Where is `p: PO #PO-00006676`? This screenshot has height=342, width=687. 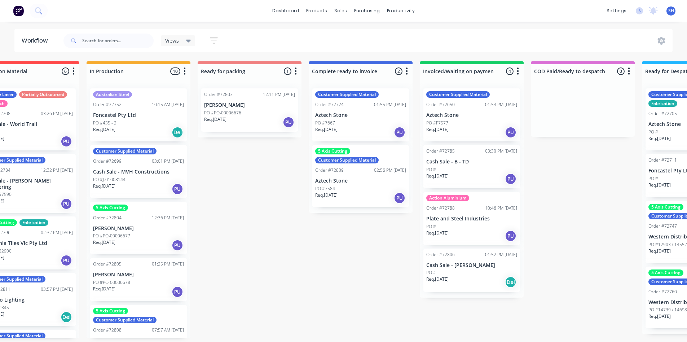 p: PO #PO-00006676 is located at coordinates (222, 113).